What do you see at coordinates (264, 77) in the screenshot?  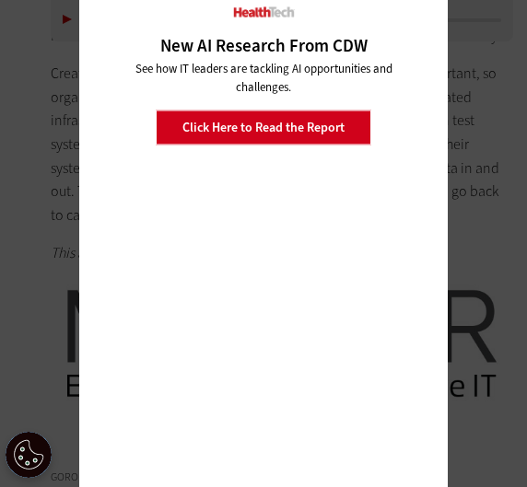 I see `p: See how IT leaders are tackling AI opportunities and challenges.` at bounding box center [264, 77].